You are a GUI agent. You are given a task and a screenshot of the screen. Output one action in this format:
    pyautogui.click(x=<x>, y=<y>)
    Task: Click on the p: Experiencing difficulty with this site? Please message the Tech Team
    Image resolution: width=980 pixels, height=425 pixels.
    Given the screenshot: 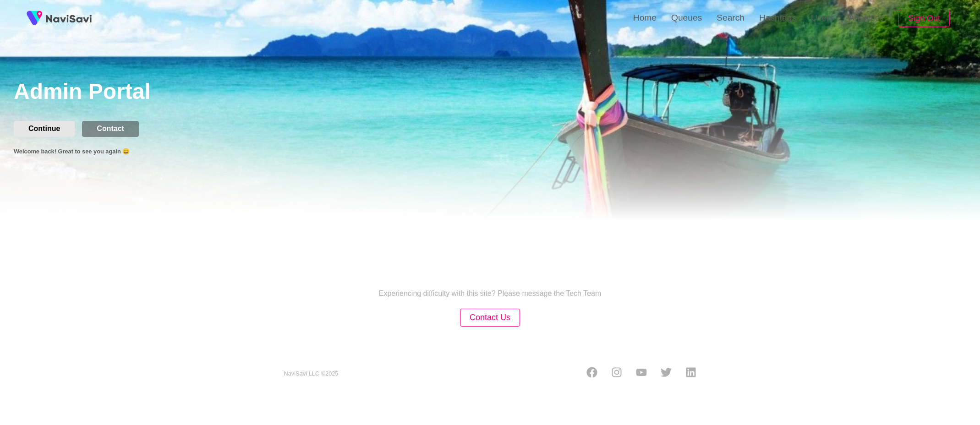 What is the action you would take?
    pyautogui.click(x=490, y=294)
    